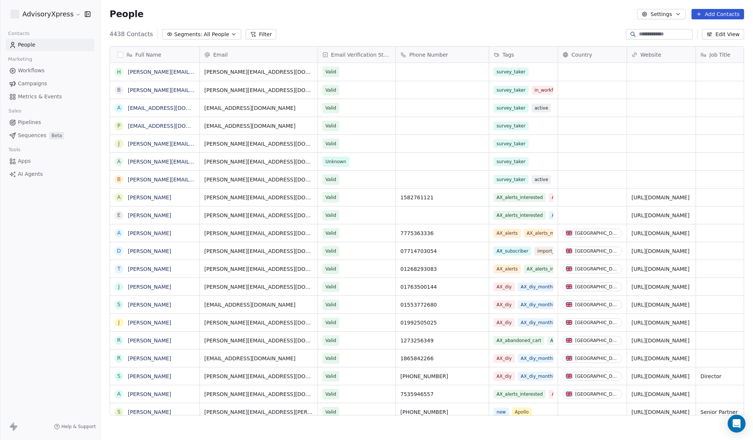 The height and width of the screenshot is (440, 753). I want to click on span: AI Agents, so click(30, 174).